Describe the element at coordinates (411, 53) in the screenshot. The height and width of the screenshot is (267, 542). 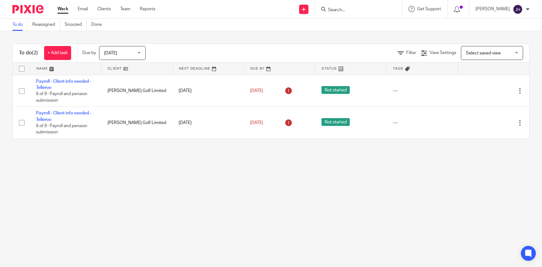
I see `span: Filter` at that location.